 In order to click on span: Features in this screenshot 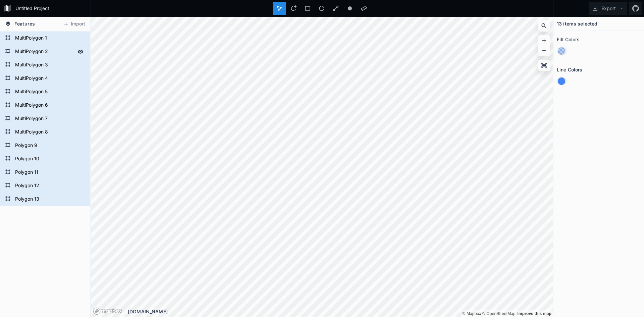, I will do `click(25, 24)`.